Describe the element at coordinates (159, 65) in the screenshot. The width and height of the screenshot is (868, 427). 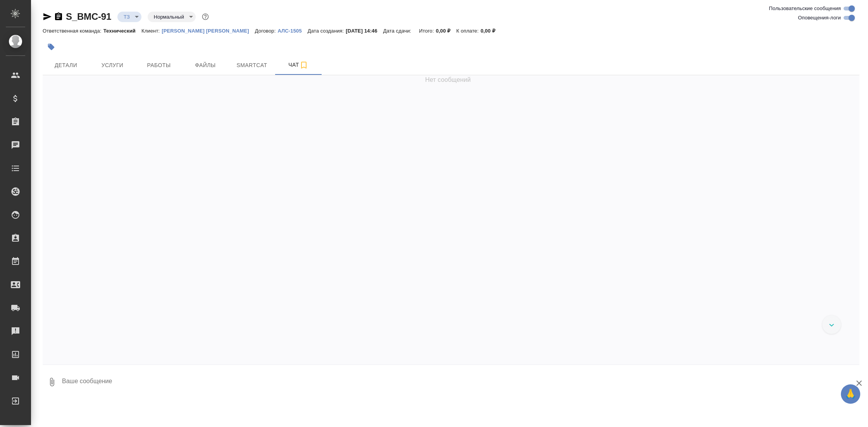
I see `span: Работы` at that location.